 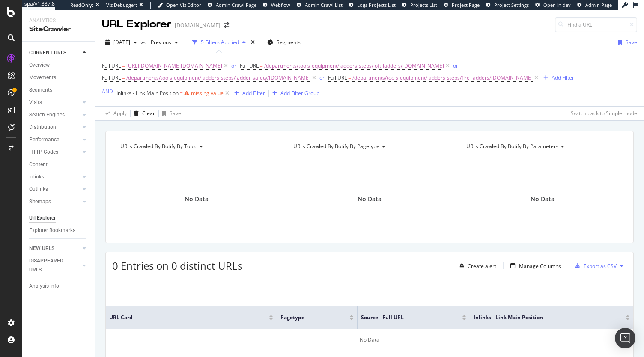 I want to click on button: Manage Columns, so click(x=534, y=266).